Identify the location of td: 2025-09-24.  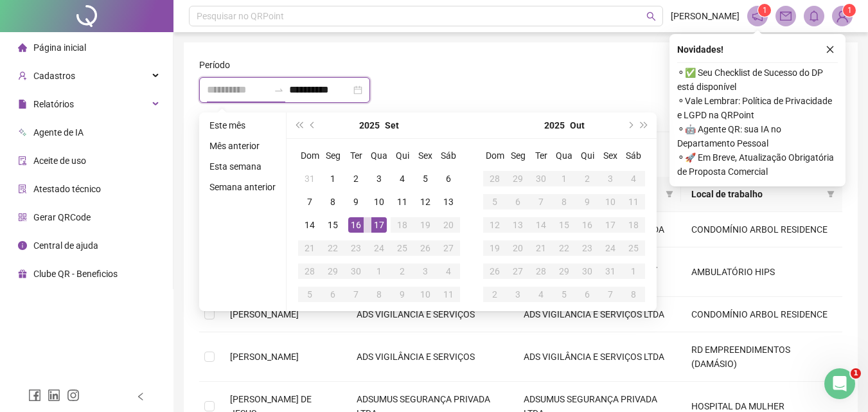
(379, 248).